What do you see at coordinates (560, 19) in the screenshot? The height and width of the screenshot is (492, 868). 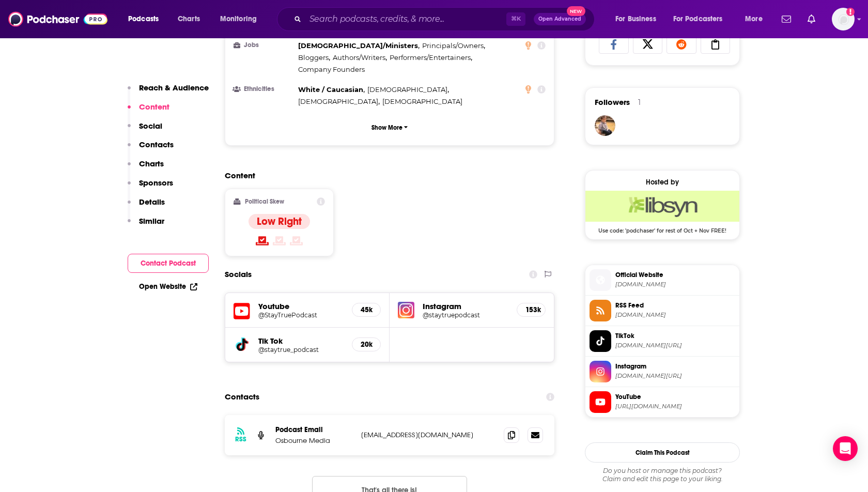 I see `span: Open Advanced` at bounding box center [560, 19].